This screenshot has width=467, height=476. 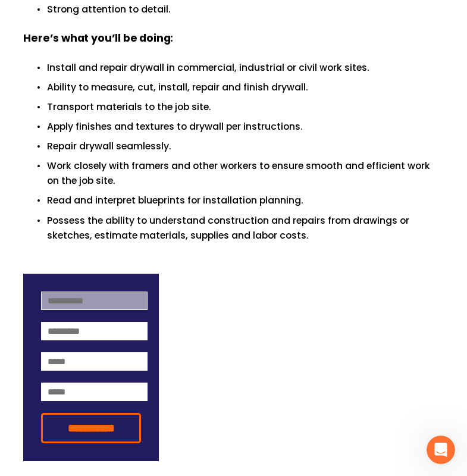 What do you see at coordinates (245, 146) in the screenshot?
I see `p: Repair drywall seamlessly.` at bounding box center [245, 146].